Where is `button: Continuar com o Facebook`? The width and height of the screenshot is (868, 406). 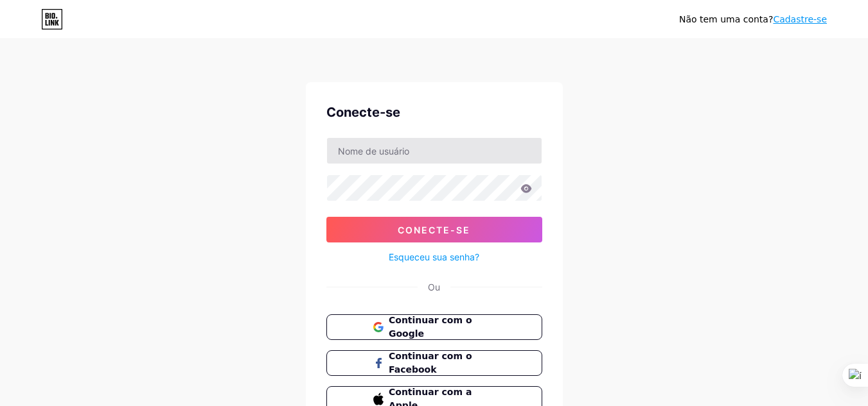 button: Continuar com o Facebook is located at coordinates (434, 363).